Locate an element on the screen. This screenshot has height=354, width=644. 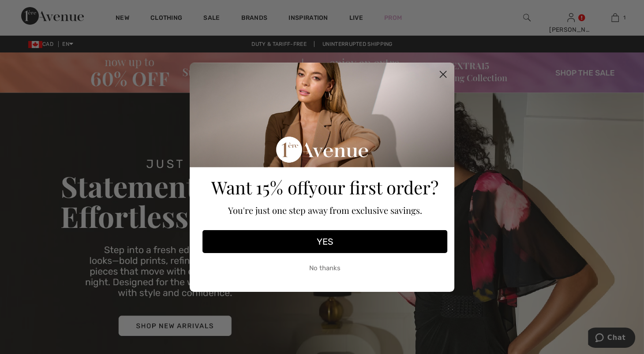
button: Close dialog is located at coordinates (442, 74).